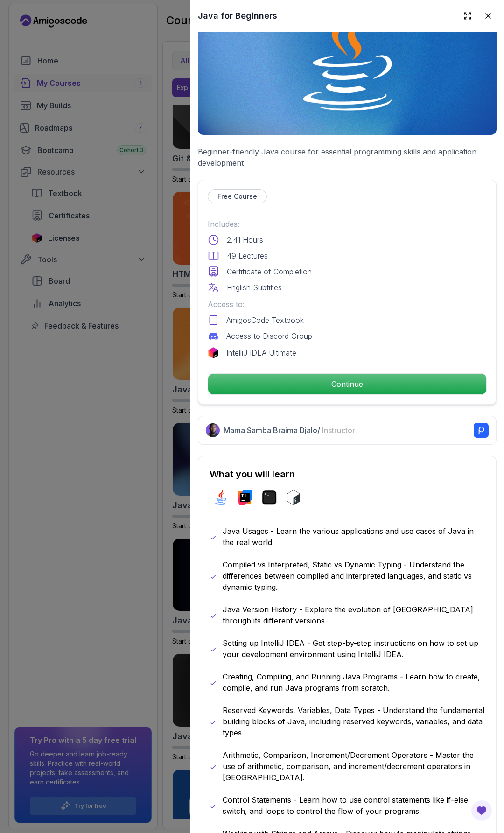 The image size is (504, 833). I want to click on p: Reserved Keywords, Variables, Data Types - Understand the fundamental building blocks of Java, in..., so click(354, 722).